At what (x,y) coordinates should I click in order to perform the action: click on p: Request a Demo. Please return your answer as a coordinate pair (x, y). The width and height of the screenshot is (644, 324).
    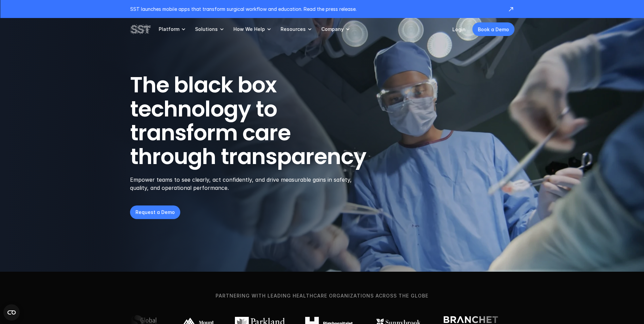
    Looking at the image, I should click on (155, 212).